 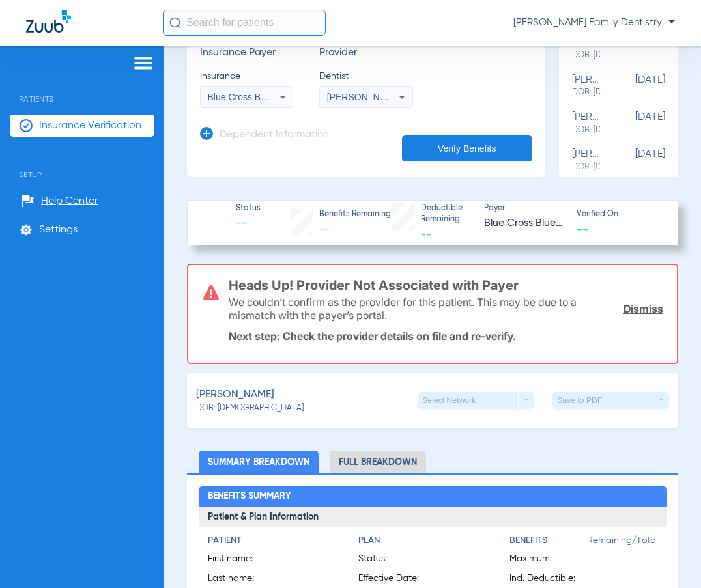 I want to click on span: Maximum:, so click(x=548, y=561).